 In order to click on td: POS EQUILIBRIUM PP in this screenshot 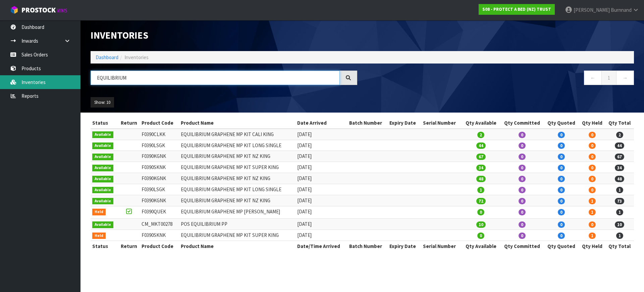, I will do `click(237, 224)`.